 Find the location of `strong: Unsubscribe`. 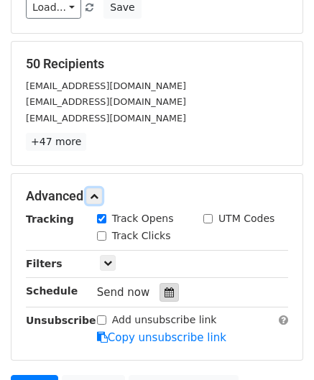

strong: Unsubscribe is located at coordinates (61, 320).